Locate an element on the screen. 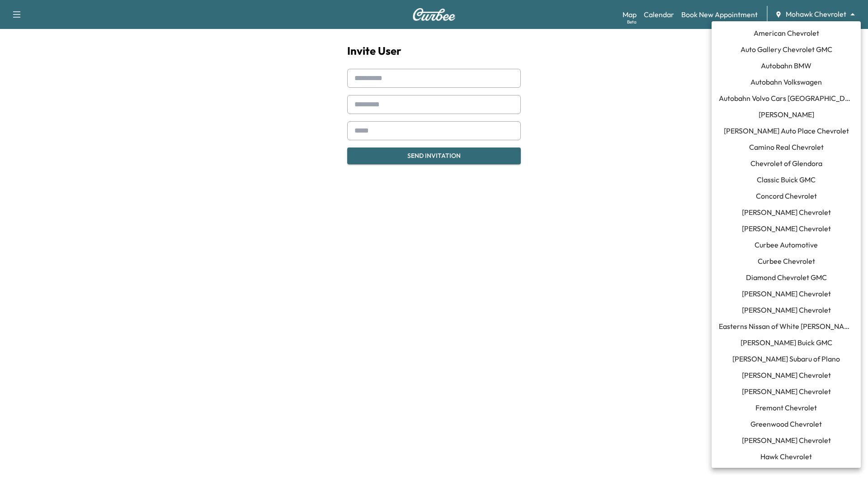  span: Hawk Chevrolet is located at coordinates (786, 456).